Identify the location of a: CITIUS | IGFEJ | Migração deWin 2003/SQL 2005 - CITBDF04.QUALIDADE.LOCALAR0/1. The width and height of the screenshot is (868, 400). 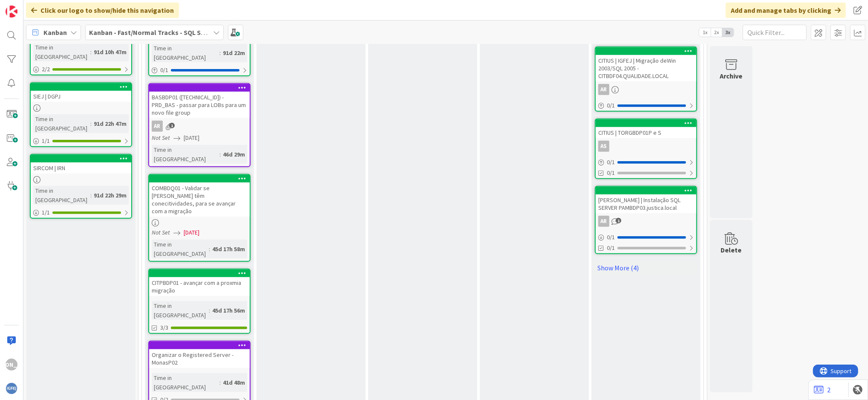
(646, 79).